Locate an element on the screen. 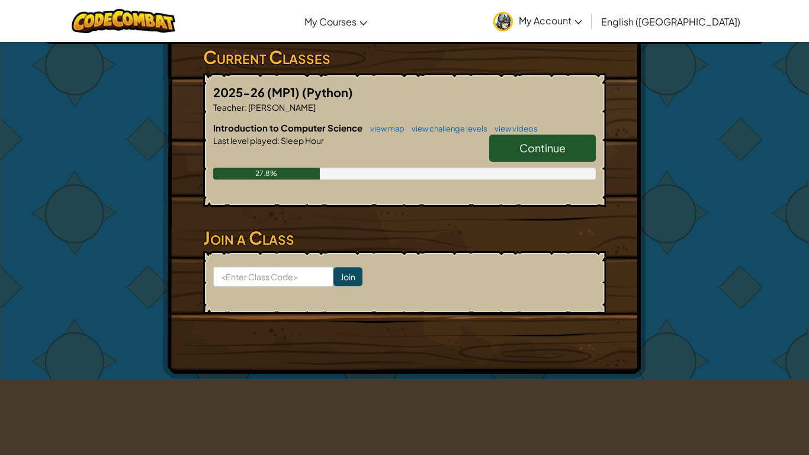 Image resolution: width=809 pixels, height=455 pixels. h3: Join a Class is located at coordinates (404, 237).